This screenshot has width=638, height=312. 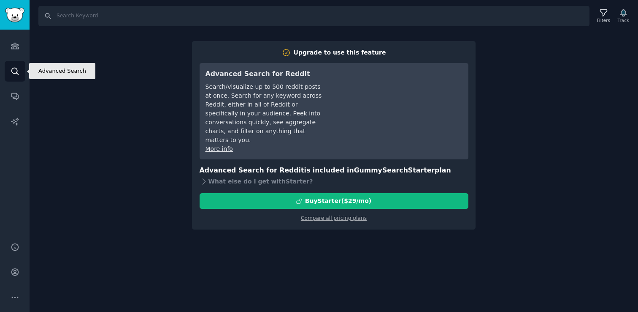 I want to click on div: Buy Starter ($ 29 /mo ), so click(x=338, y=200).